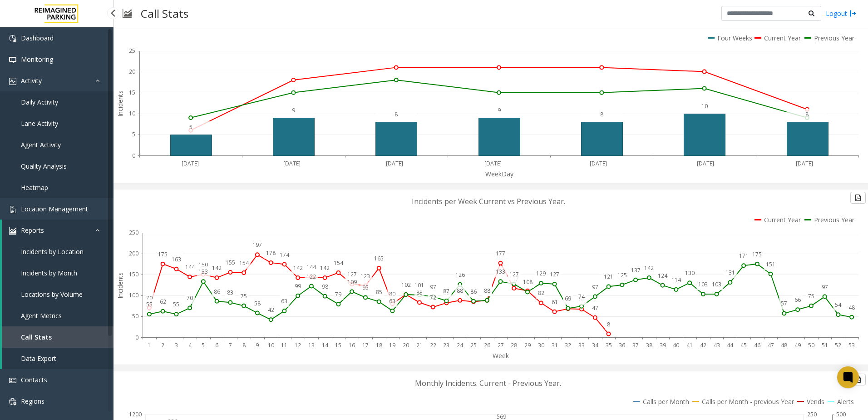  I want to click on text: 57, so click(784, 303).